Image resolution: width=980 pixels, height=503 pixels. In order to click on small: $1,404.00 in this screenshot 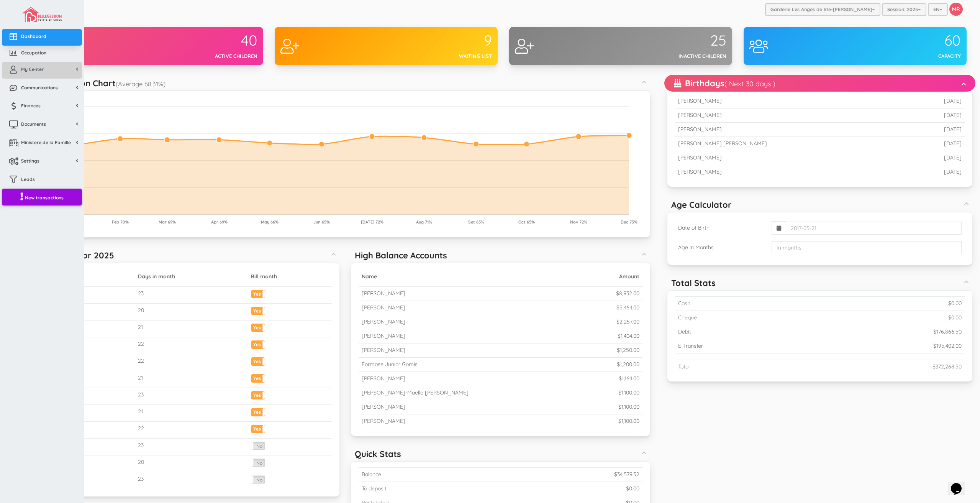, I will do `click(629, 336)`.